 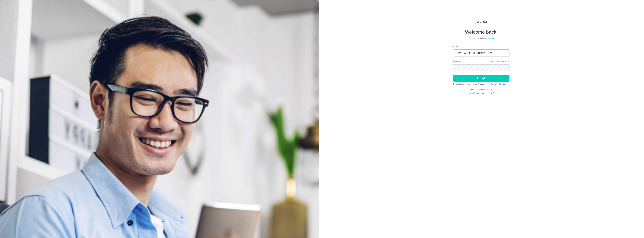 What do you see at coordinates (482, 84) in the screenshot?
I see `div: By continuing you agree to our &` at bounding box center [482, 84].